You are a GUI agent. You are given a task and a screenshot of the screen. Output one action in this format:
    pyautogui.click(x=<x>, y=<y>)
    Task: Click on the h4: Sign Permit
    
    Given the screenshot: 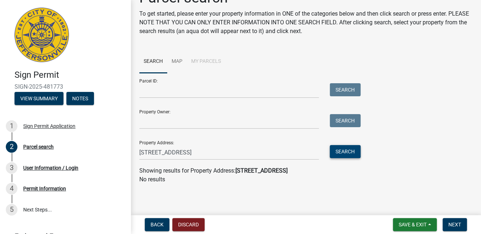 What is the action you would take?
    pyautogui.click(x=70, y=75)
    